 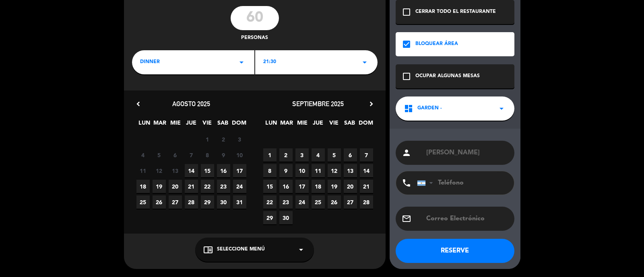 What do you see at coordinates (241, 250) in the screenshot?
I see `span: Seleccione Menú` at bounding box center [241, 250].